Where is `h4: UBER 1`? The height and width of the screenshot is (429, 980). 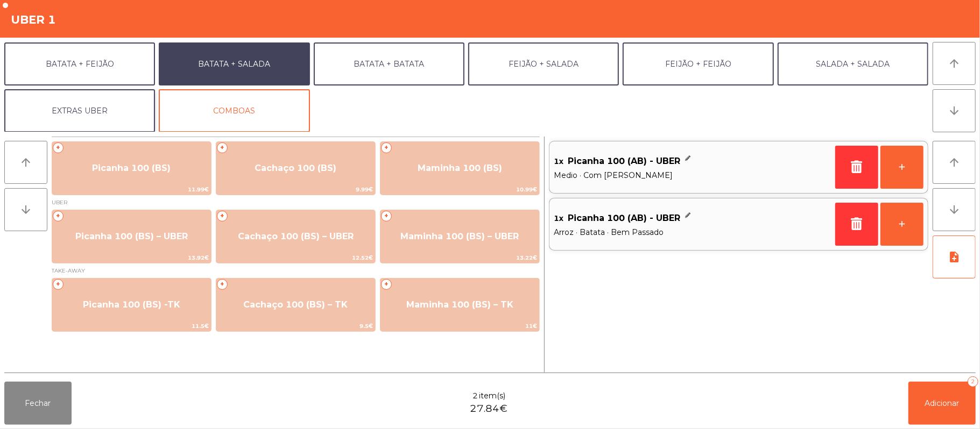
h4: UBER 1 is located at coordinates (33, 20).